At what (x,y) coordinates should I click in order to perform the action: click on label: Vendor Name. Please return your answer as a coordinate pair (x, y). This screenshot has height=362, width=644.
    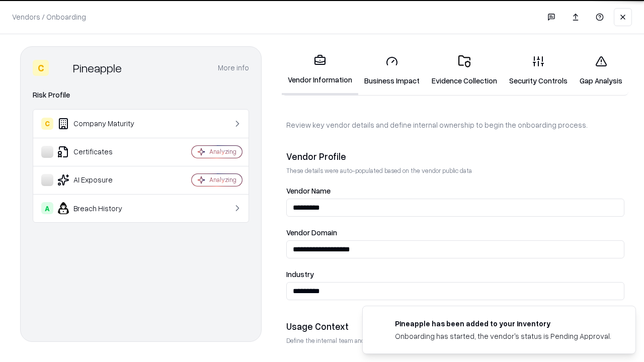
    Looking at the image, I should click on (455, 191).